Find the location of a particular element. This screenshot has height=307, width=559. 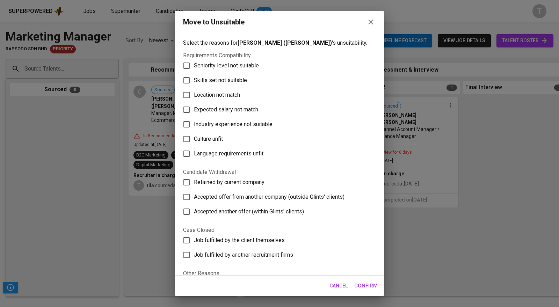

span: Culture unfit is located at coordinates (208, 139).